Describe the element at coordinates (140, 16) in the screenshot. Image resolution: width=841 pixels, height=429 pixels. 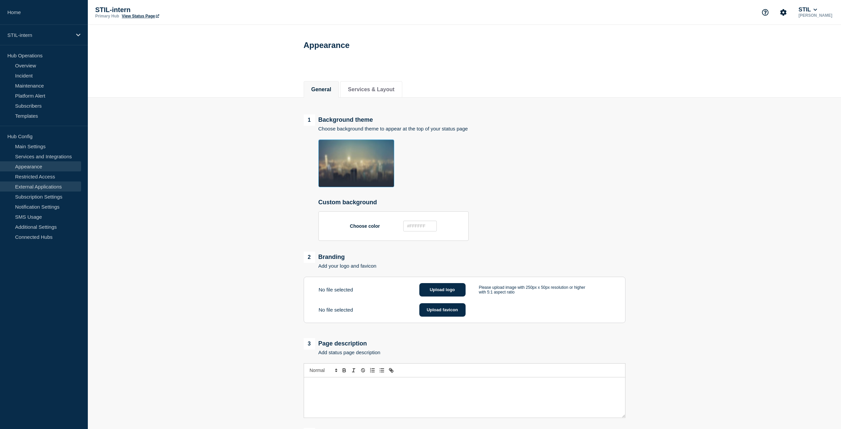
I see `a: View Status Page` at that location.